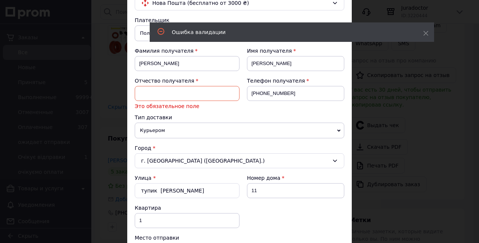 The width and height of the screenshot is (479, 243). Describe the element at coordinates (269, 51) in the screenshot. I see `span: Имя получателя` at that location.